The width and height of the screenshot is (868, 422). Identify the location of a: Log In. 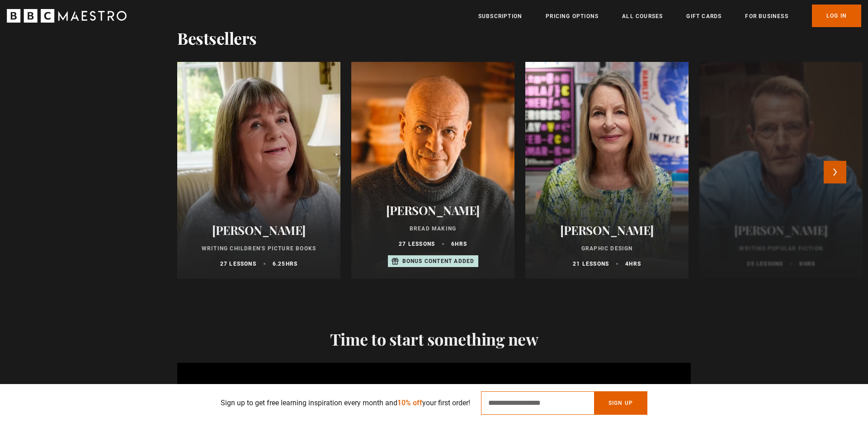
(837, 16).